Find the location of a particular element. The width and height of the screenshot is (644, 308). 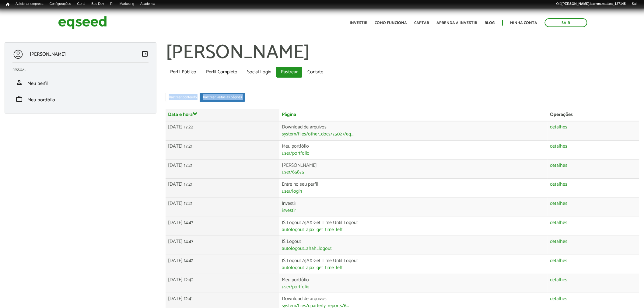

td: JS Logout is located at coordinates (413, 245).